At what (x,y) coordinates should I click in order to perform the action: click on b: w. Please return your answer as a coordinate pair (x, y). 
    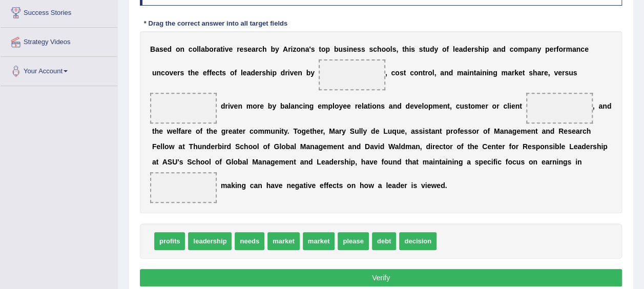
    Looking at the image, I should click on (169, 131).